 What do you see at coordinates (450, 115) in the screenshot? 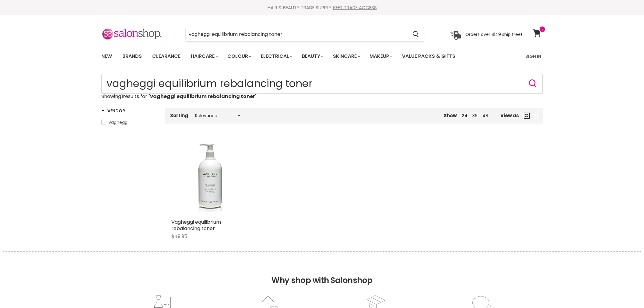
I see `span: Show` at bounding box center [450, 115].